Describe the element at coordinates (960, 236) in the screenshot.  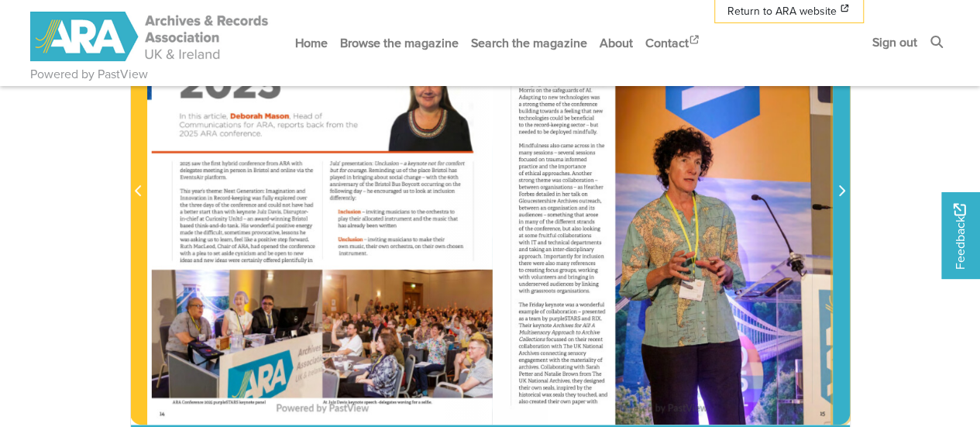
I see `a: Would you like to provide feedback?` at that location.